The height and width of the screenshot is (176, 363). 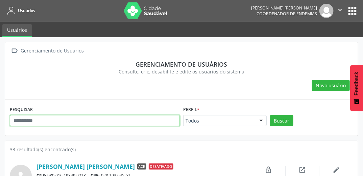 I want to click on div: Gerenciamento de Usuários, so click(x=52, y=51).